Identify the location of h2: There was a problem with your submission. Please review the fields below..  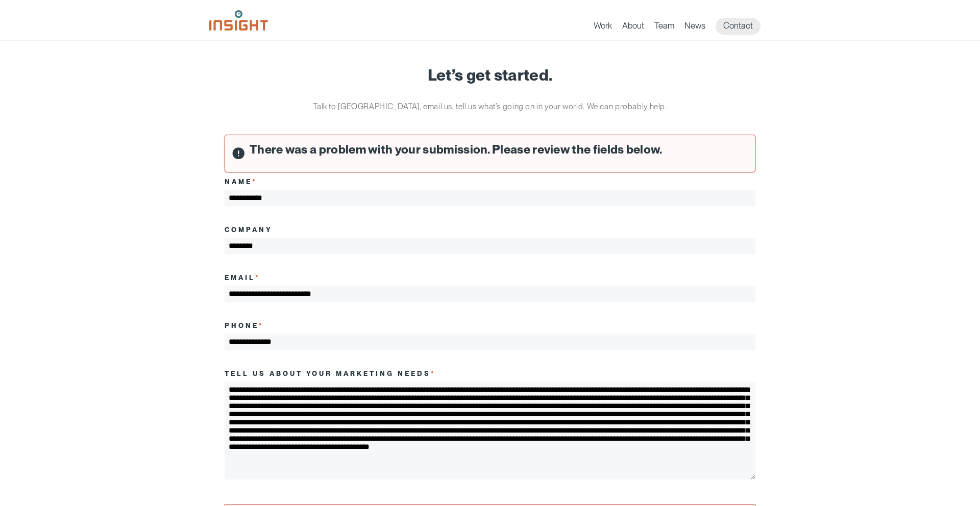
(498, 150).